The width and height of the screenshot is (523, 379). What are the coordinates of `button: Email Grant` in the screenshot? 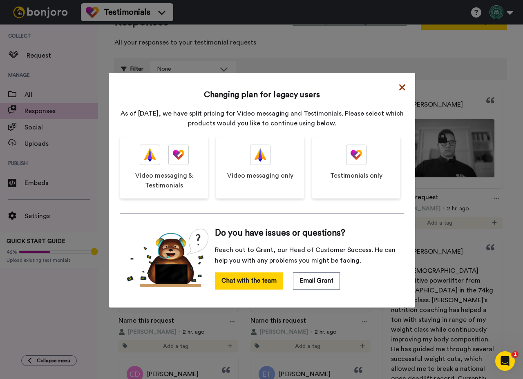 It's located at (316, 281).